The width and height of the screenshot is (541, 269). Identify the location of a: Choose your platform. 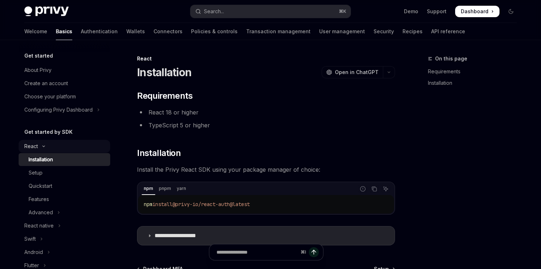
(64, 97).